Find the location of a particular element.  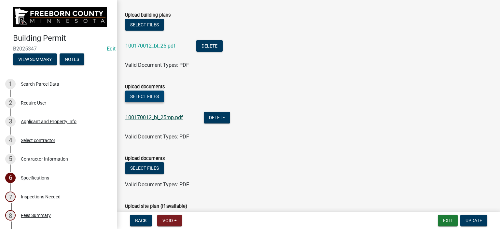

div: Specifications is located at coordinates (35, 178).